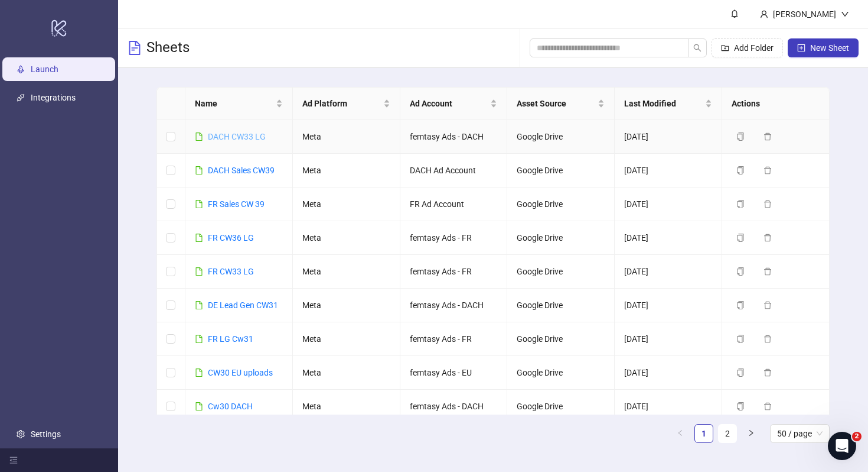 Image resolution: width=868 pixels, height=472 pixels. What do you see at coordinates (765, 14) in the screenshot?
I see `span: user` at bounding box center [765, 14].